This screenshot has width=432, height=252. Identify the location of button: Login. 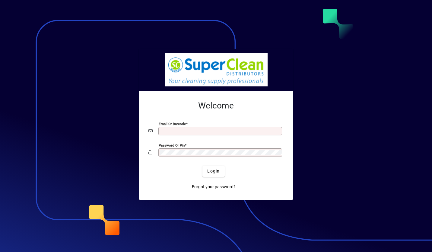
(213, 171).